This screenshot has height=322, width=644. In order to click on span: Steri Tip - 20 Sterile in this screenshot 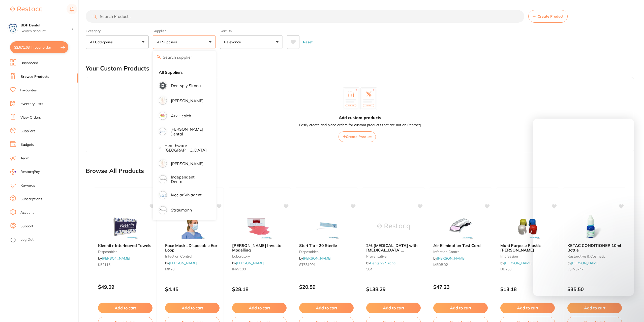, I will do `click(318, 245)`.